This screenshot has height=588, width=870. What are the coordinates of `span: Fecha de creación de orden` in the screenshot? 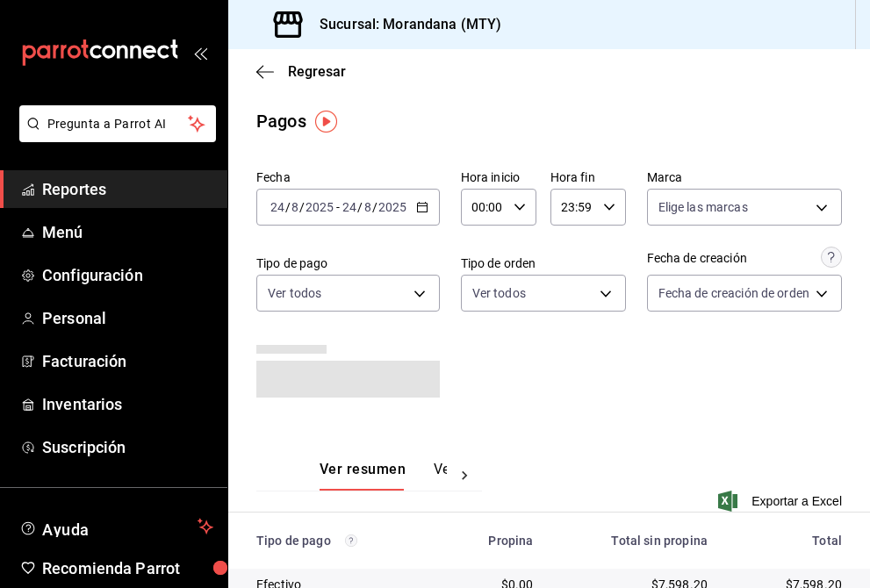 It's located at (734, 293).